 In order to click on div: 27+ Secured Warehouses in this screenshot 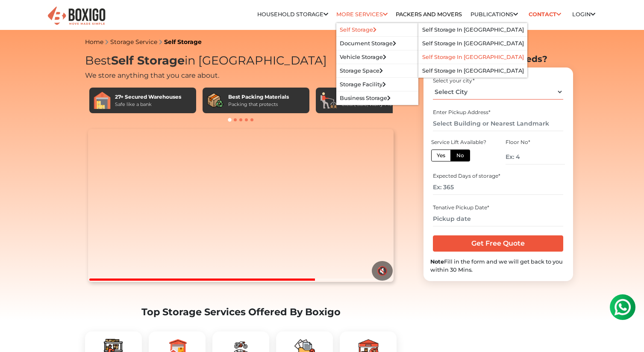, I will do `click(148, 97)`.